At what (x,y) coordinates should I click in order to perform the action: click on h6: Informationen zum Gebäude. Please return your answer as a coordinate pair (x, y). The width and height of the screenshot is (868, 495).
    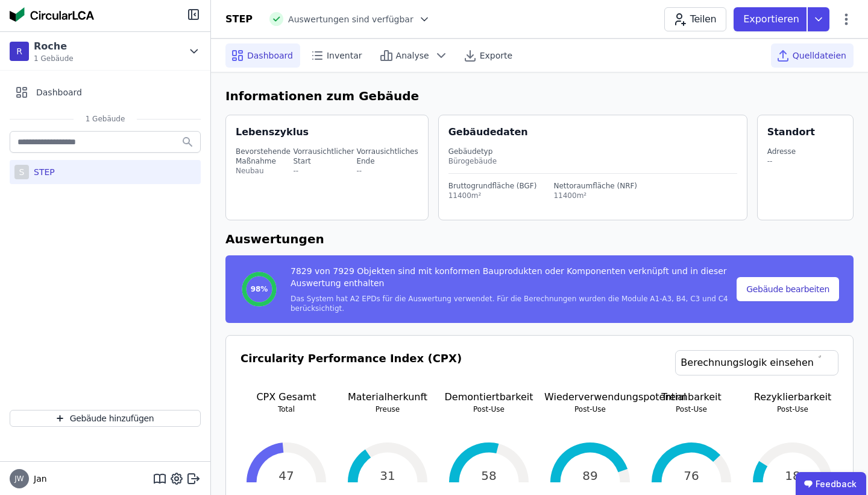
    Looking at the image, I should click on (539, 96).